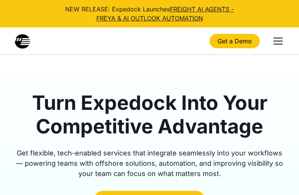 The image size is (299, 195). I want to click on div: NEW RELEASE: Expedock Launches, so click(149, 14).